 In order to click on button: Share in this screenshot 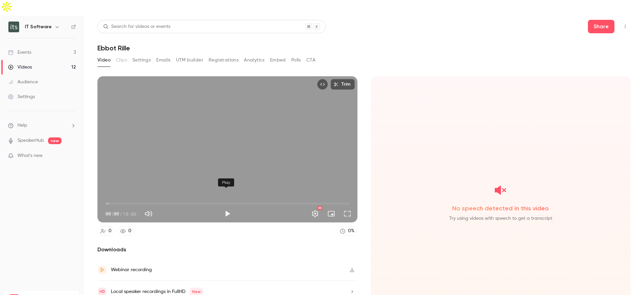, I will do `click(601, 26)`.